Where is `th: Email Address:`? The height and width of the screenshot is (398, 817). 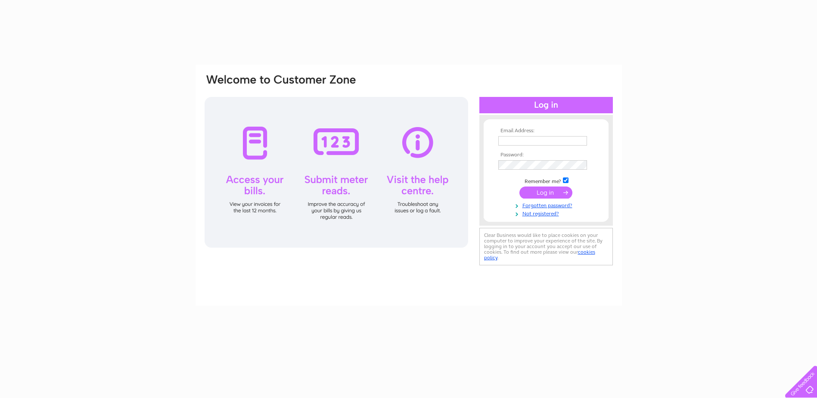
th: Email Address: is located at coordinates (546, 131).